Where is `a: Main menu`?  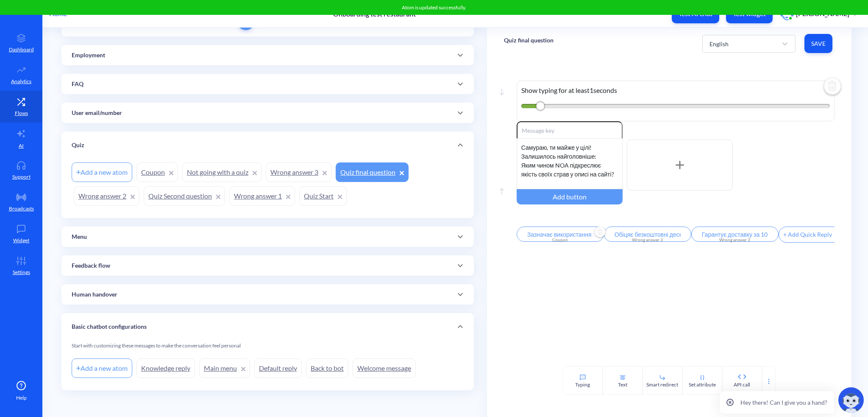
a: Main menu is located at coordinates (224, 369).